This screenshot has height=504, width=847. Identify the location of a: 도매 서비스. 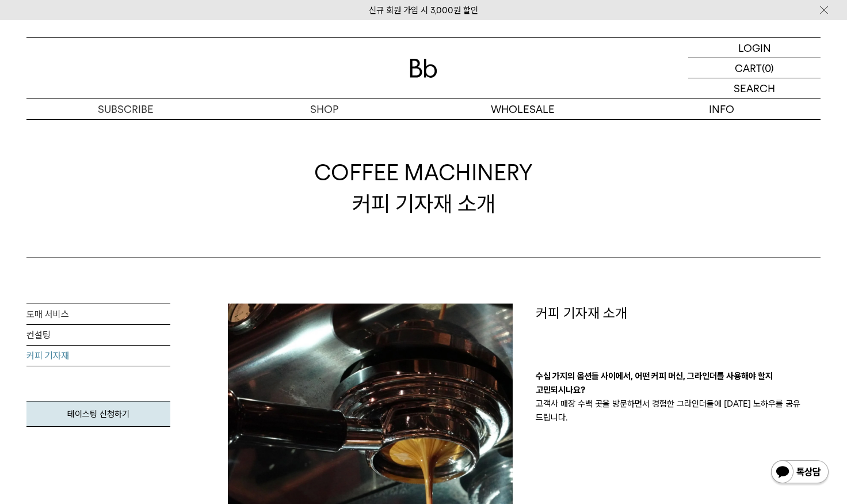
(98, 314).